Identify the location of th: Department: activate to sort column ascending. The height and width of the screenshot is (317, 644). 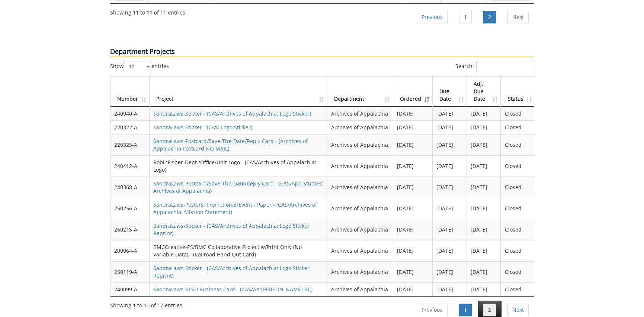
(360, 92).